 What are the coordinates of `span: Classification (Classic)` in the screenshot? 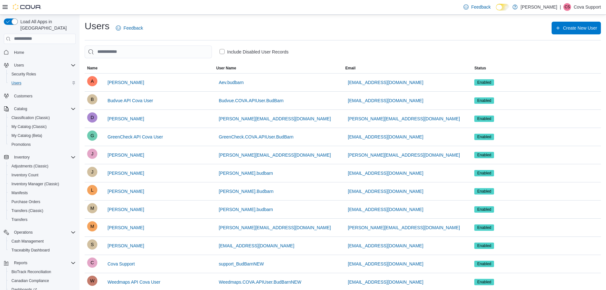 It's located at (31, 118).